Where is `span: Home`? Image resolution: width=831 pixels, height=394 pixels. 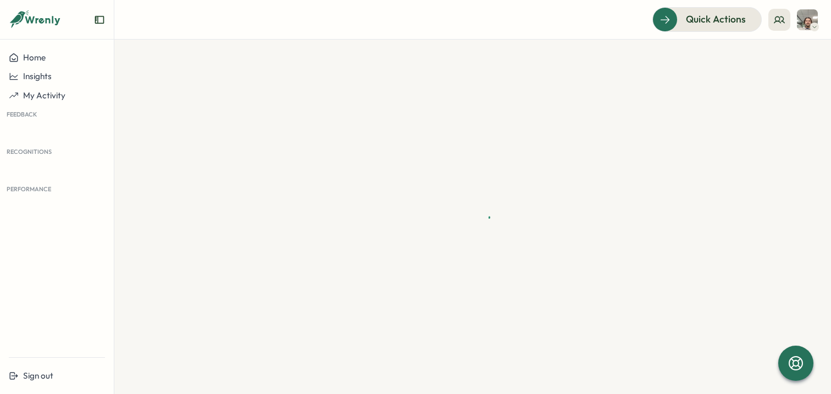 span: Home is located at coordinates (34, 57).